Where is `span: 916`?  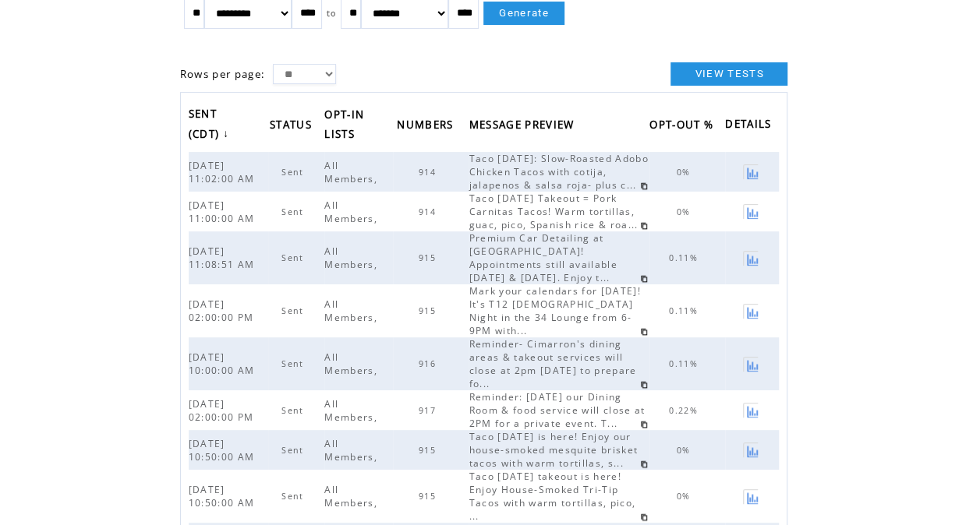 span: 916 is located at coordinates (429, 364).